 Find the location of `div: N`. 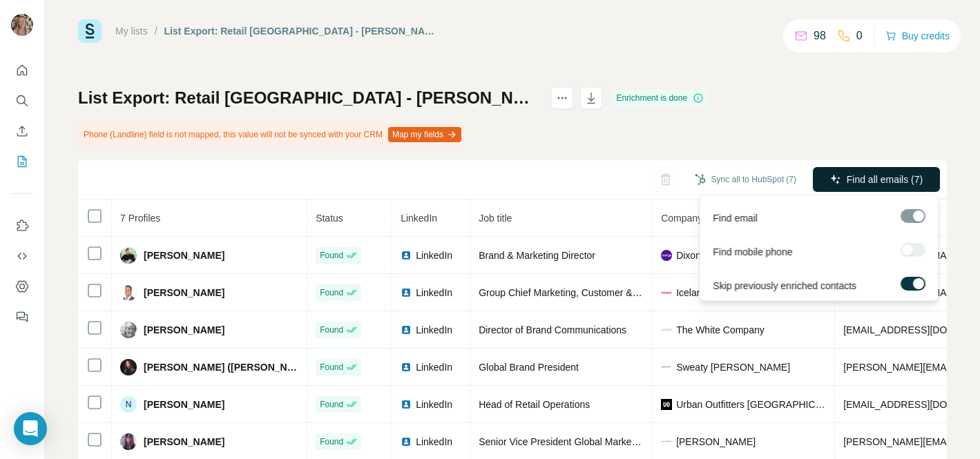

div: N is located at coordinates (128, 404).